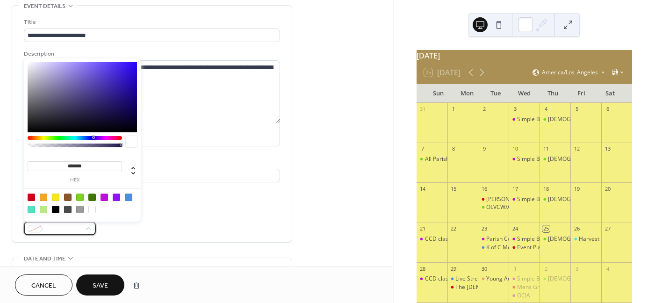  Describe the element at coordinates (467, 94) in the screenshot. I see `div: Mon` at that location.